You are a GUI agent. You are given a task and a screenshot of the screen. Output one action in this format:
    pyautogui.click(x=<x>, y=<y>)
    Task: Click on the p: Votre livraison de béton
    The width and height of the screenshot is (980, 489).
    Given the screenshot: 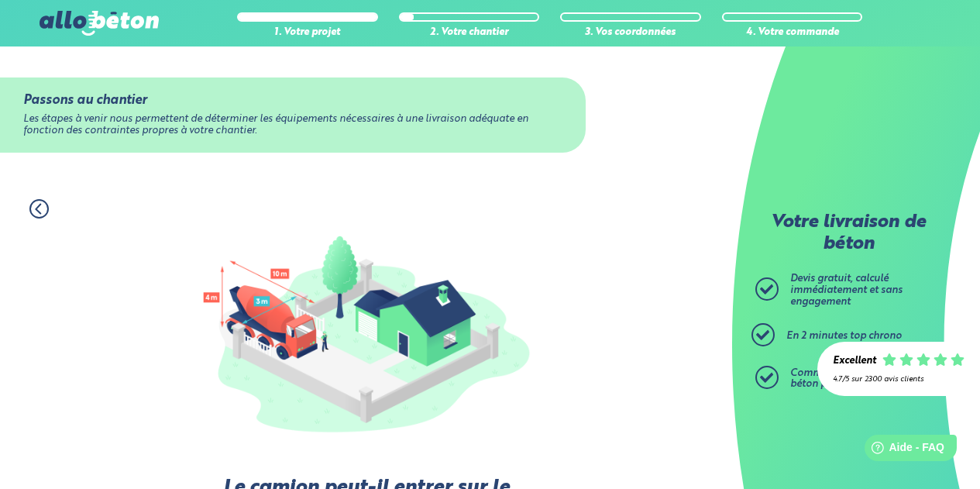 What is the action you would take?
    pyautogui.click(x=848, y=233)
    